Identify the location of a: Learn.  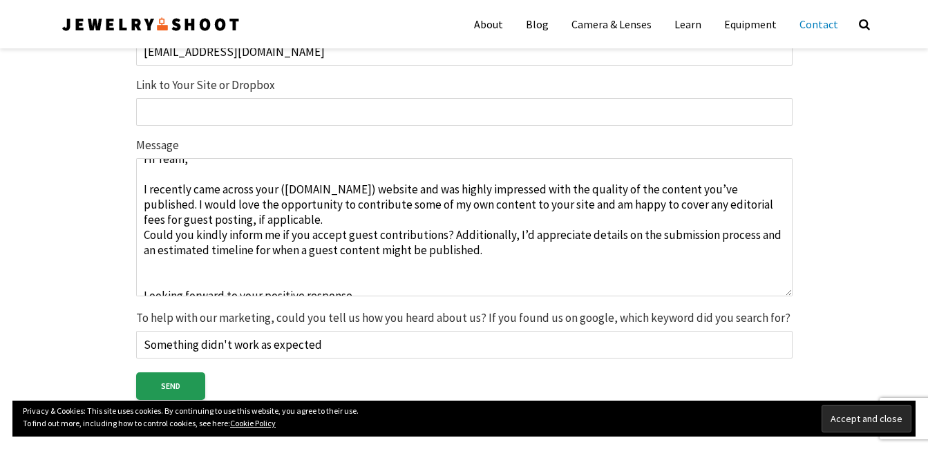
(687, 24).